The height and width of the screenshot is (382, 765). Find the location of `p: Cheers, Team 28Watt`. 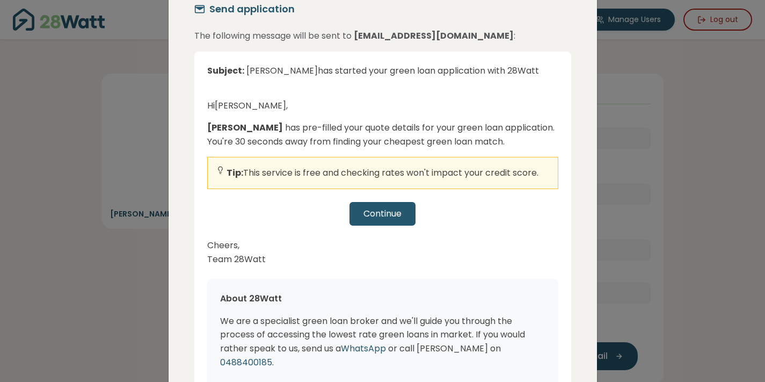

p: Cheers, Team 28Watt is located at coordinates (383, 252).